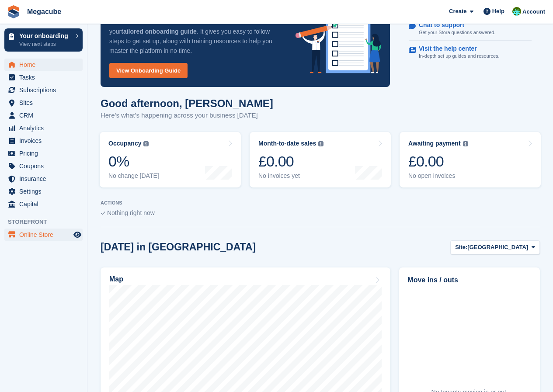  Describe the element at coordinates (320, 160) in the screenshot. I see `a: Month-to-date sales £0.00 No invoices yet` at that location.